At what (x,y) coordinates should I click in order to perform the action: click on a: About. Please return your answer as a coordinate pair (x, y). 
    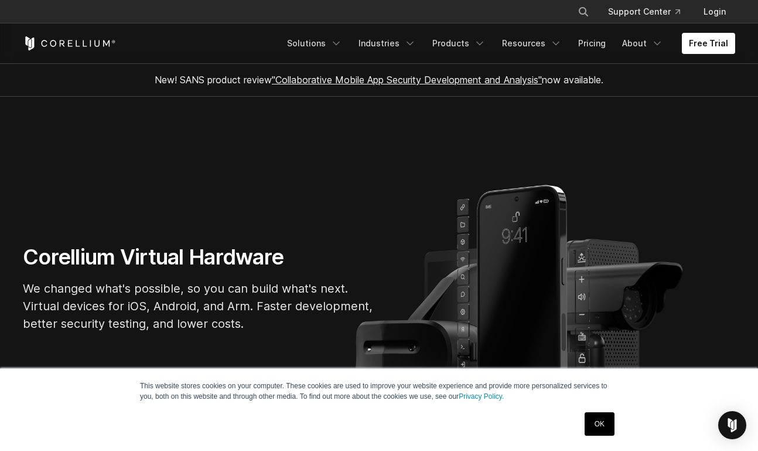
    Looking at the image, I should click on (643, 43).